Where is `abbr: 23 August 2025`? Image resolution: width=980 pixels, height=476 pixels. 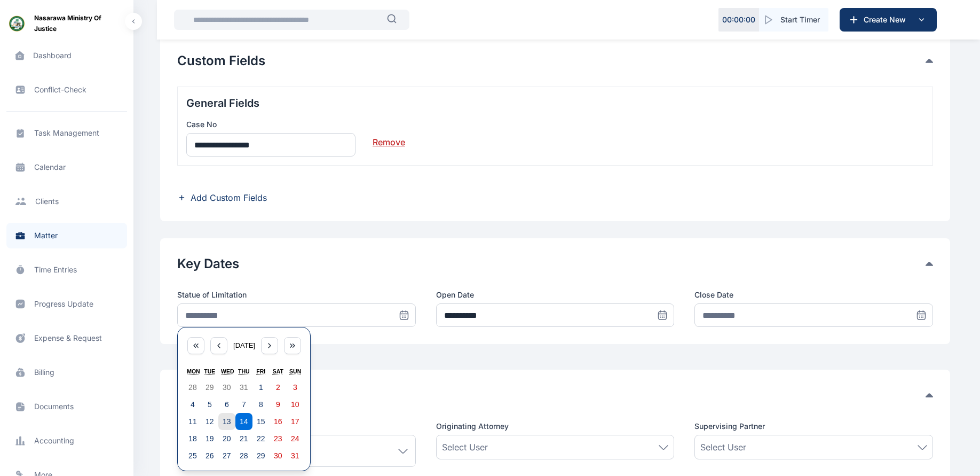 abbr: 23 August 2025 is located at coordinates (278, 439).